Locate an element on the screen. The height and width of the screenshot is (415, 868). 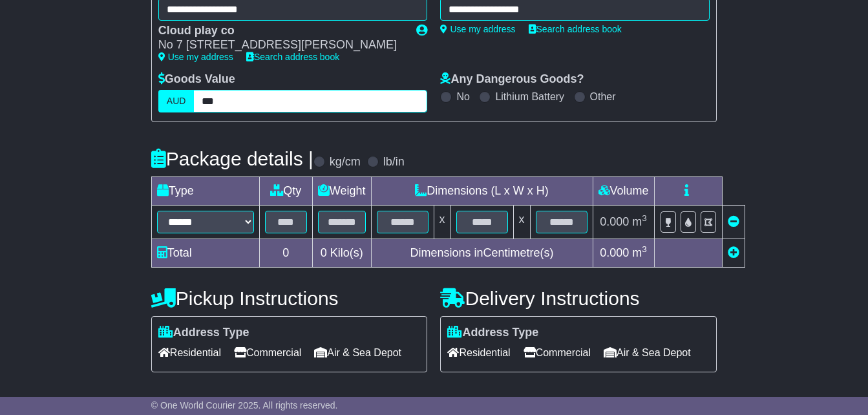
h4: Pickup Instructions is located at coordinates (289, 299).